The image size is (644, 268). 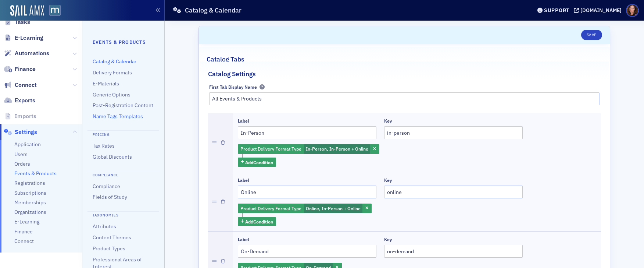 I want to click on a: Delivery Formats, so click(x=112, y=73).